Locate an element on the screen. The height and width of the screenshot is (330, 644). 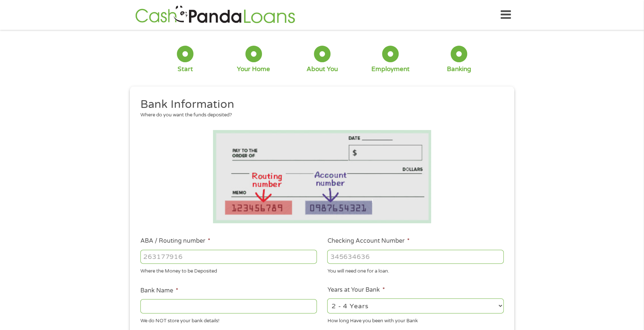
label: Years at Your Bank is located at coordinates (356, 290).